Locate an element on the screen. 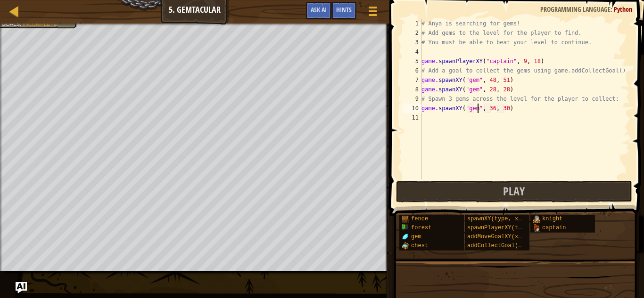 The image size is (644, 298). span: forest is located at coordinates (421, 228).